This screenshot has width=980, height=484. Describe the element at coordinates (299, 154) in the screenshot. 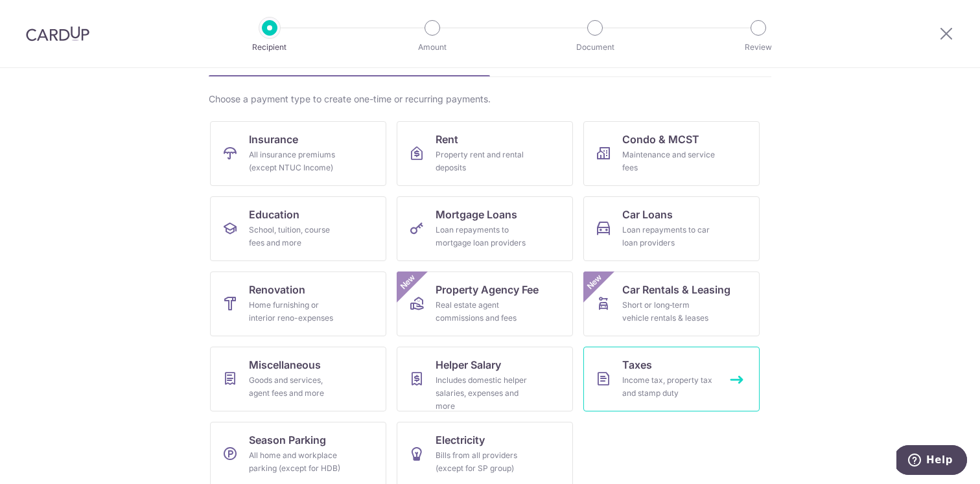

I see `a: InsuranceAll insurance premiums (except NTUC Income)` at that location.